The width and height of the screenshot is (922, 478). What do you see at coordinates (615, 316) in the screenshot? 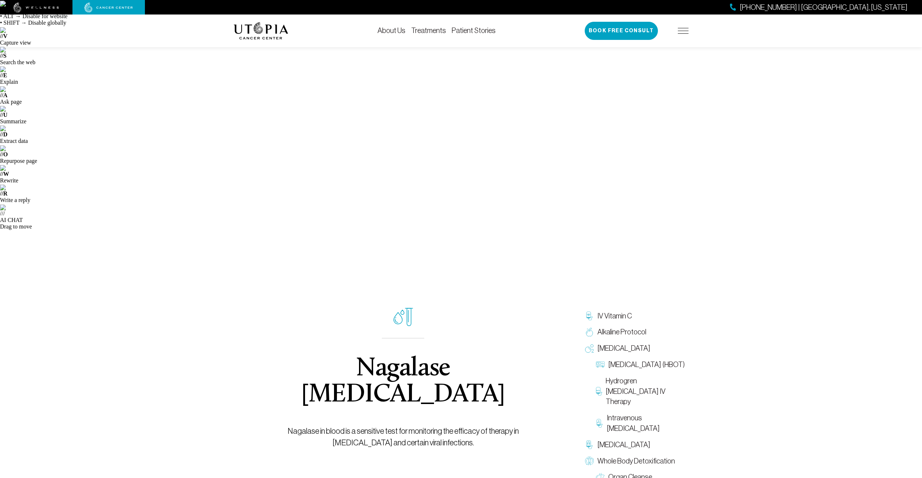
I see `span: IV Vitamin C` at bounding box center [615, 316].